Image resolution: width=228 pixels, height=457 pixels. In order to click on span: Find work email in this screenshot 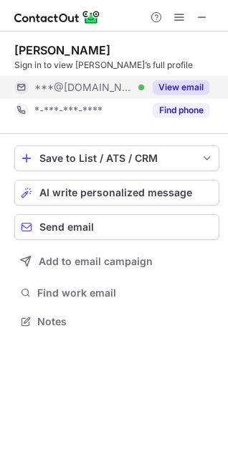, I will do `click(125, 293)`.